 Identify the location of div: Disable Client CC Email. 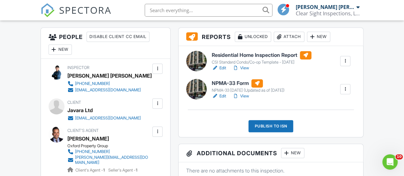
(118, 37).